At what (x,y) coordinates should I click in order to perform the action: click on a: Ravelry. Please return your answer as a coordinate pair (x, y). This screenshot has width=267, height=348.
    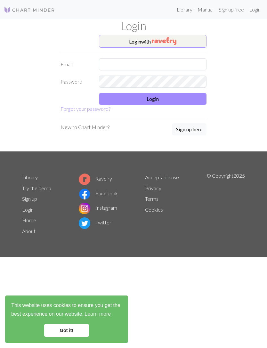
    Looking at the image, I should click on (95, 178).